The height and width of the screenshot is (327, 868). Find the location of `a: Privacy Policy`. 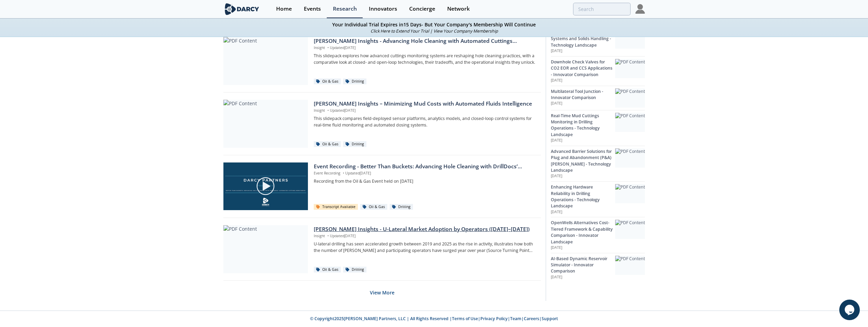

a: Privacy Policy is located at coordinates (494, 318).